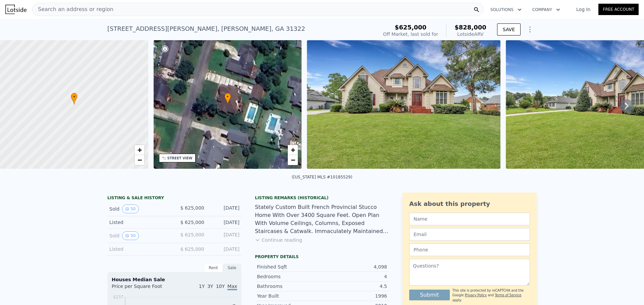  I want to click on div: STREET VIEW, so click(180, 158).